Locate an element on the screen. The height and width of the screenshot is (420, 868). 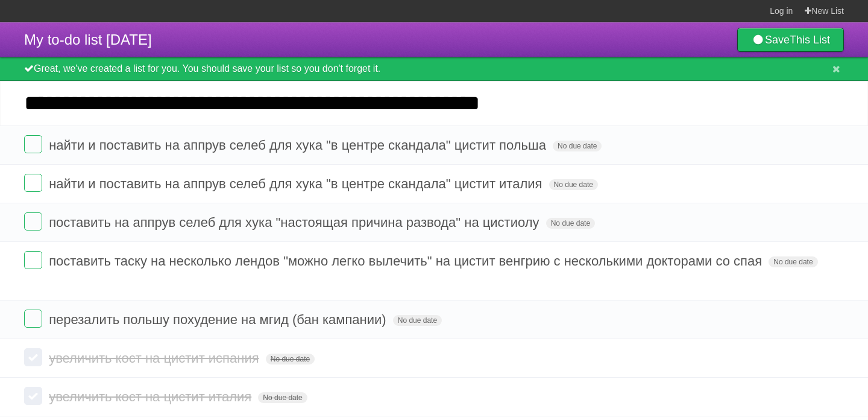
b: This List is located at coordinates (810, 40).